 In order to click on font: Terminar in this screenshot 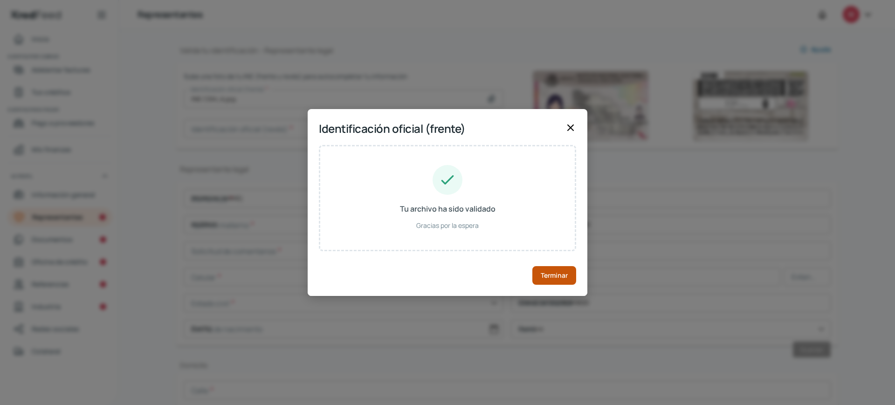, I will do `click(554, 275)`.